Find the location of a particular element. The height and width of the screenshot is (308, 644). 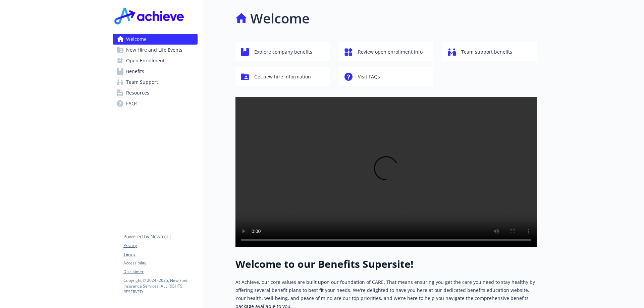

span: Review open enrollment info is located at coordinates (390, 52).